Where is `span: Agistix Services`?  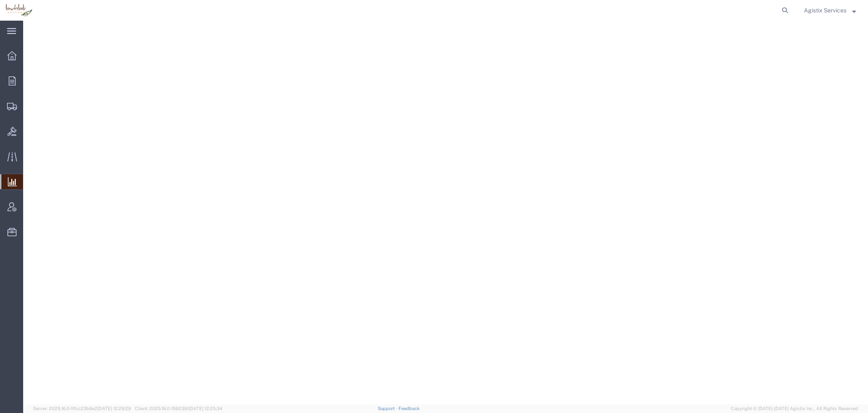
span: Agistix Services is located at coordinates (825, 10).